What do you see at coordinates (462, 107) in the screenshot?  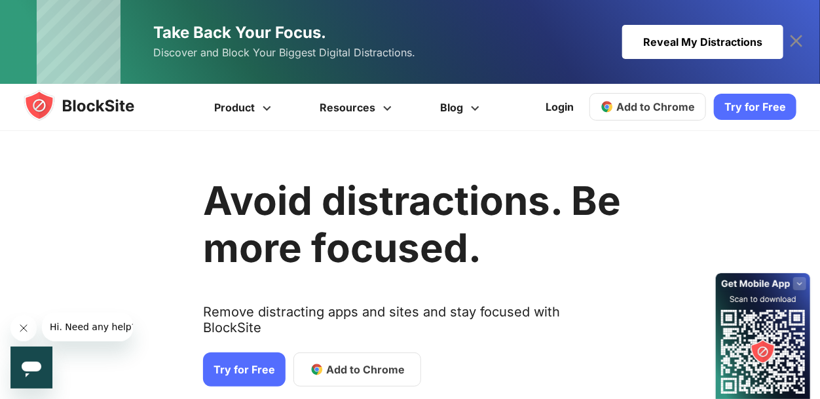 I see `a: Blog` at bounding box center [462, 107].